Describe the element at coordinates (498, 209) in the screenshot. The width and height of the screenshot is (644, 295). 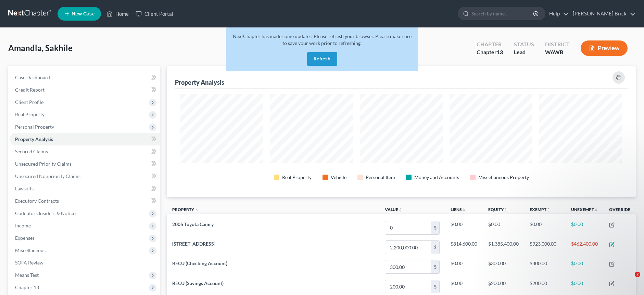
I see `a: Equityunfold_more` at that location.